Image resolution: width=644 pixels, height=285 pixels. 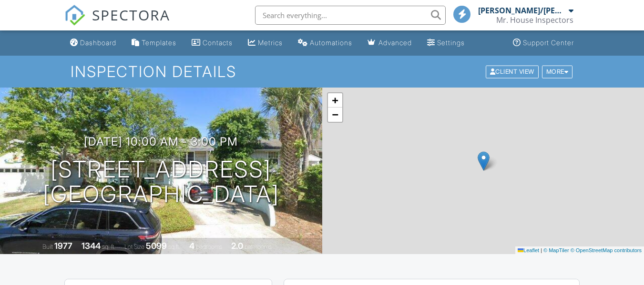 I want to click on span: sq. ft., so click(x=109, y=247).